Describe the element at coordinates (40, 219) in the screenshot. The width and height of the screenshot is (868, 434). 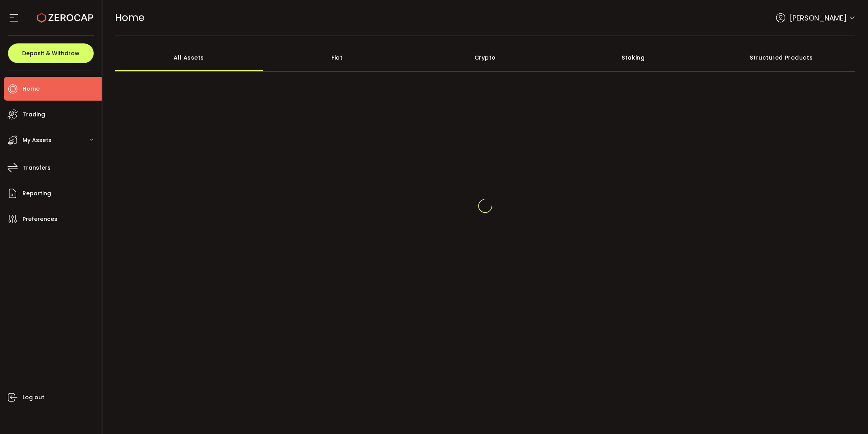
I see `span: Preferences` at that location.